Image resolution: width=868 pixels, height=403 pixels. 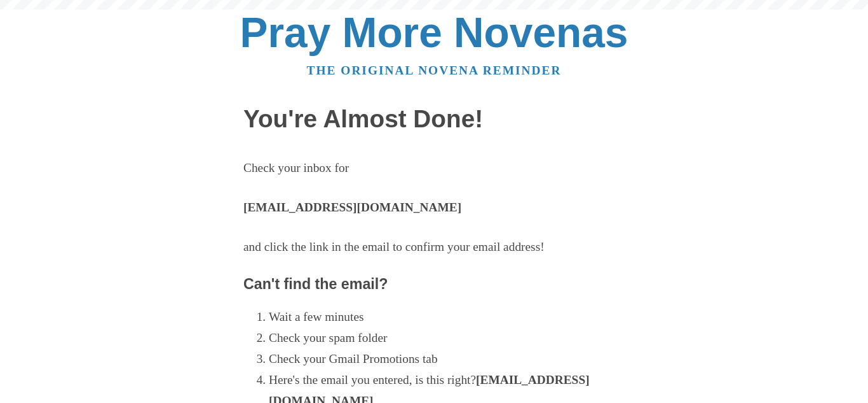 I want to click on li: Check your spam folder, so click(x=447, y=338).